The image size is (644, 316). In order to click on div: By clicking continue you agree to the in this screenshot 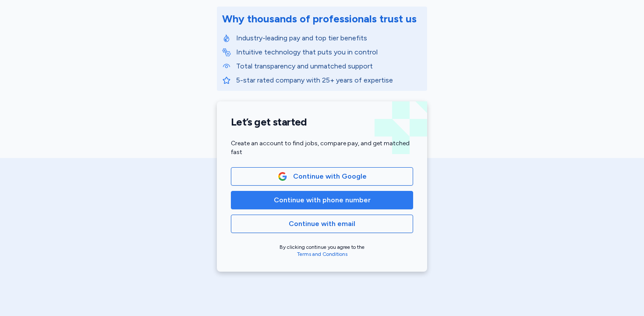, I will do `click(322, 250)`.